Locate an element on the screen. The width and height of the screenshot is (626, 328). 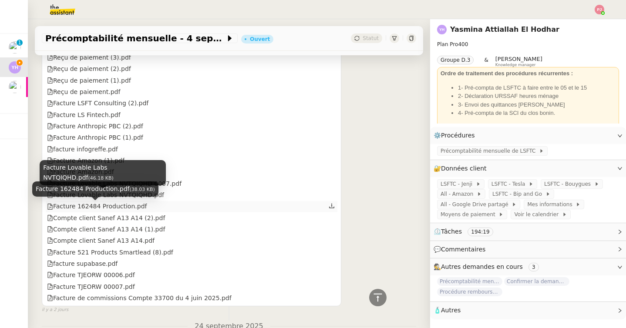
div: Compte client Sanef A13 A14 (2).pdf is located at coordinates (106, 218).